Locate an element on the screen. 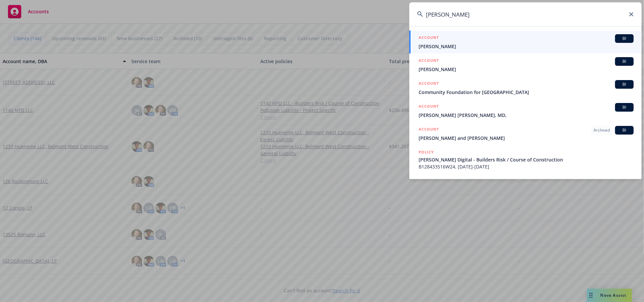  h5: POLICY is located at coordinates (426, 152).